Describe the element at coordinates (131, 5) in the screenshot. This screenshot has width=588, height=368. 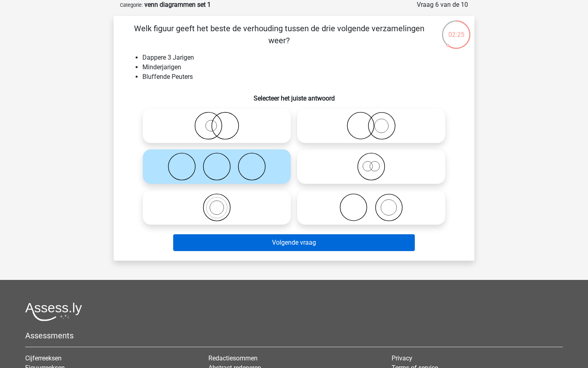
I see `small: Categorie:` at that location.